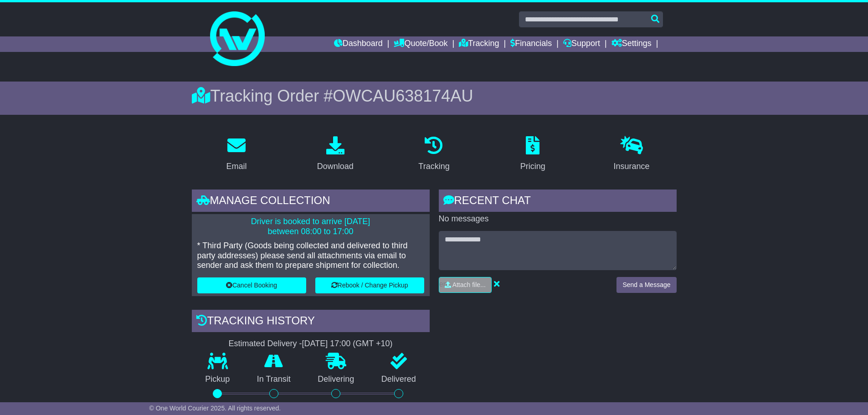  I want to click on span: OWCAU638174AU, so click(403, 96).